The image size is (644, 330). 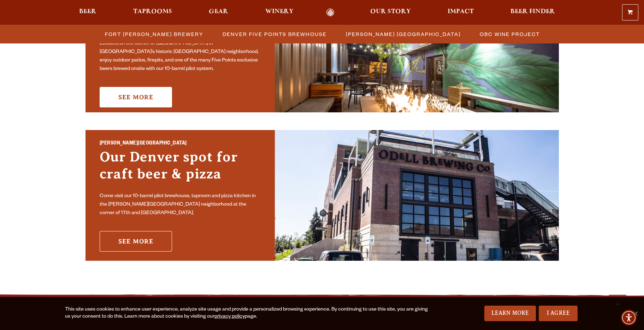 What do you see at coordinates (275, 34) in the screenshot?
I see `span: Denver Five Points Brewhouse` at bounding box center [275, 34].